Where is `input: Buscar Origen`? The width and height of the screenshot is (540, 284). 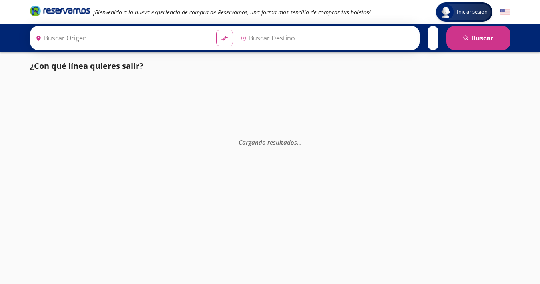
input: Buscar Origen is located at coordinates (121, 38).